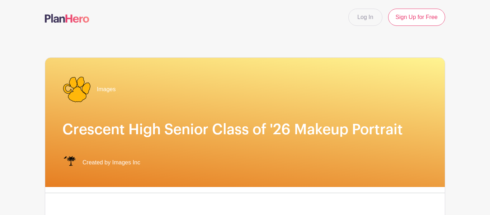 The height and width of the screenshot is (215, 490). What do you see at coordinates (365, 17) in the screenshot?
I see `a: Log In` at bounding box center [365, 17].